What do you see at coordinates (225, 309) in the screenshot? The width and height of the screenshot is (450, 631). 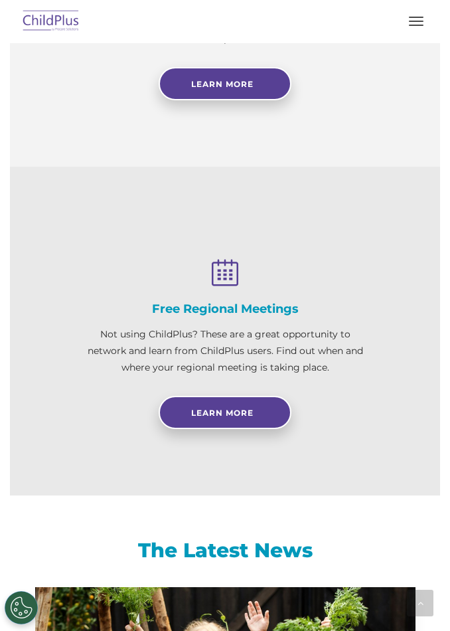 I see `h4: Free Regional Meetings` at bounding box center [225, 309].